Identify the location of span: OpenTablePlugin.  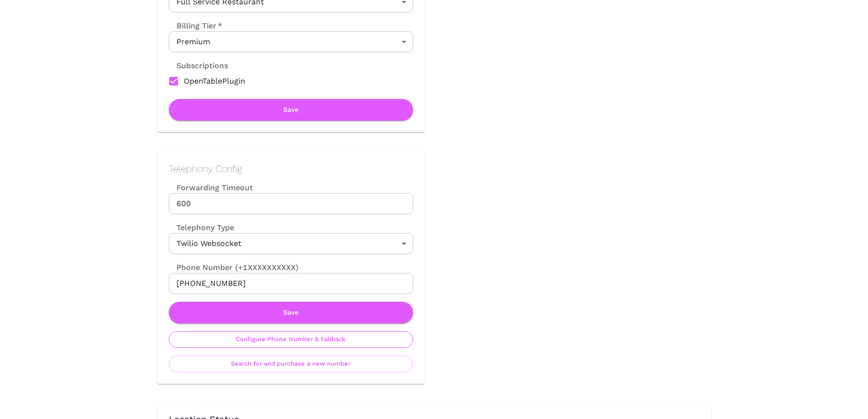
(215, 81).